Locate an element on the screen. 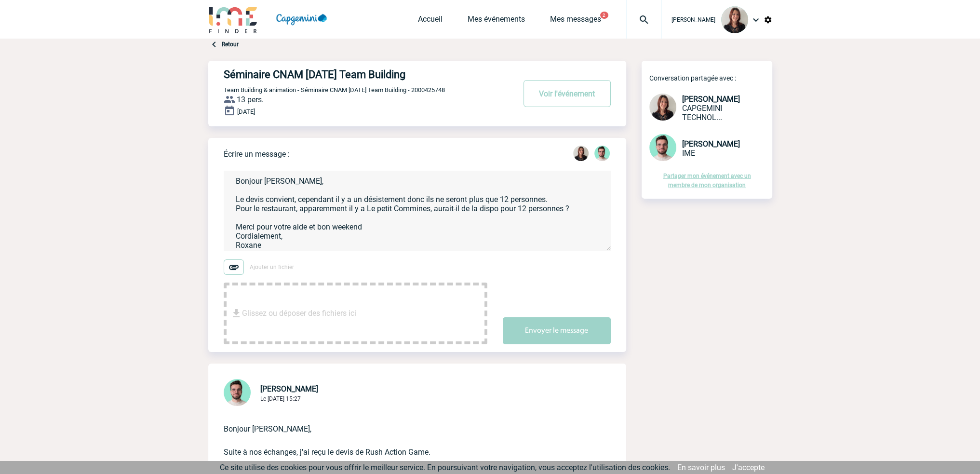  img: IME-Finder is located at coordinates (233, 19).